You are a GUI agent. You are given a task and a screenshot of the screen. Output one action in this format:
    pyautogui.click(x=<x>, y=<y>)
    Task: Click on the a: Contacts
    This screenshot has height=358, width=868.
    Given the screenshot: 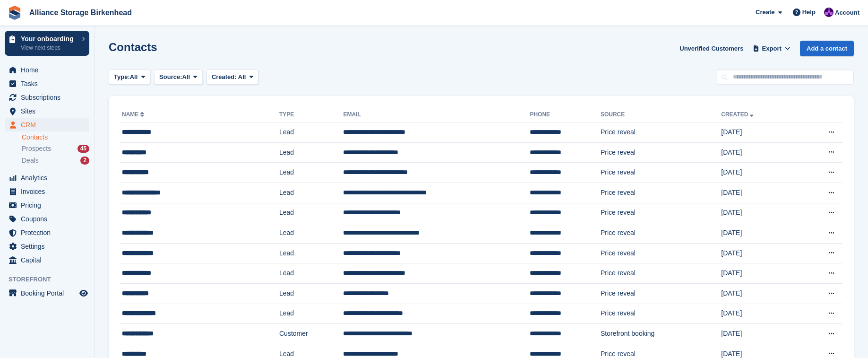 What is the action you would take?
    pyautogui.click(x=55, y=137)
    